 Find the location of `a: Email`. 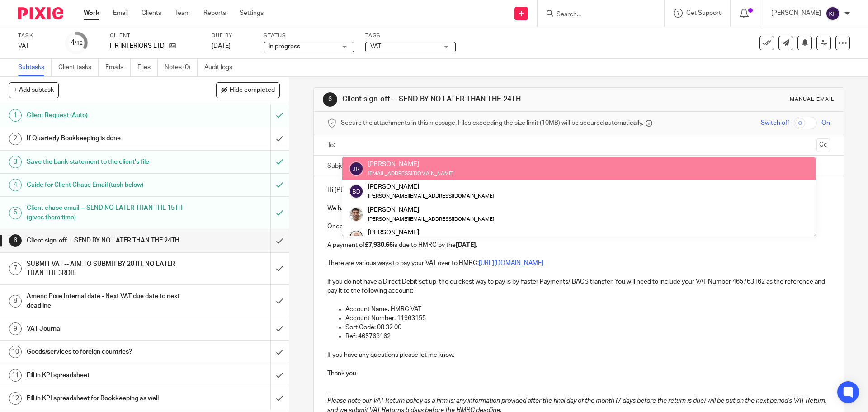

a: Email is located at coordinates (120, 13).